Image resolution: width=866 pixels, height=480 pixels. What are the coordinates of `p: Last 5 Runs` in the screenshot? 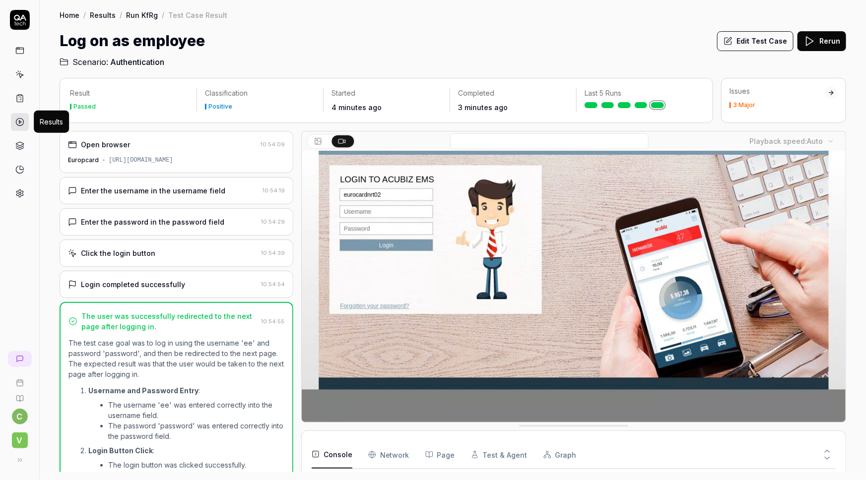 It's located at (640, 93).